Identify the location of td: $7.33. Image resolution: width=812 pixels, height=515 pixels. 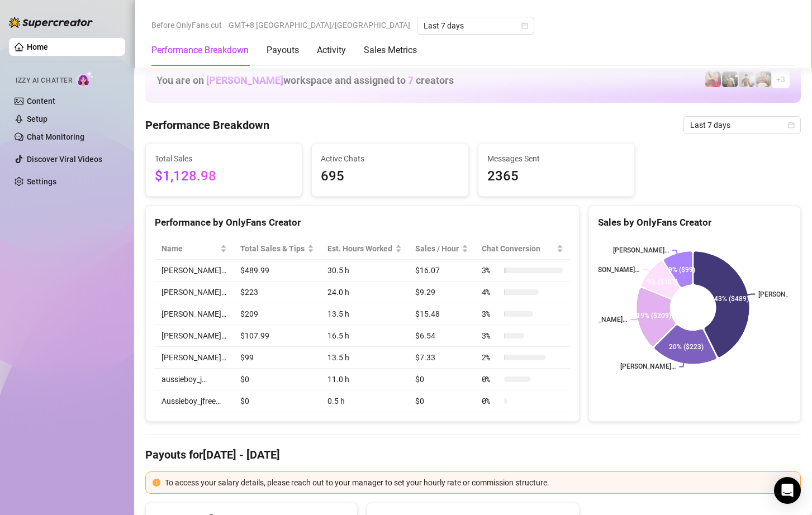
(442, 358).